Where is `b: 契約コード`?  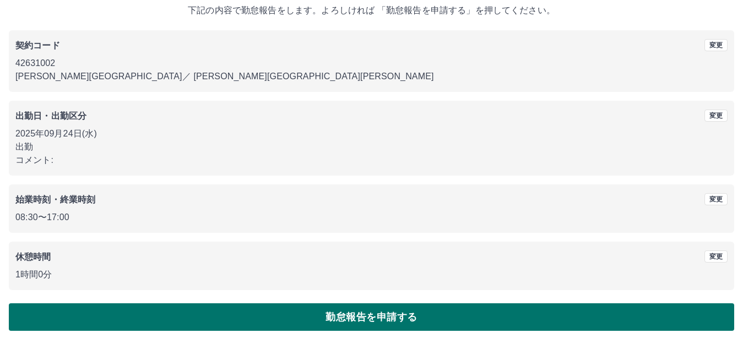 b: 契約コード is located at coordinates (37, 45).